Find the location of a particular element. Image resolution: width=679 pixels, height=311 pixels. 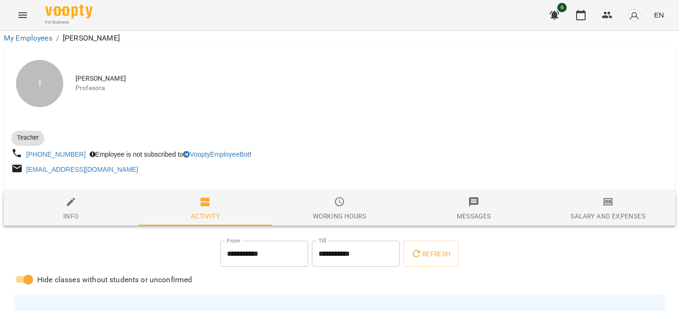

img: avatar_s.png is located at coordinates (635, 15).